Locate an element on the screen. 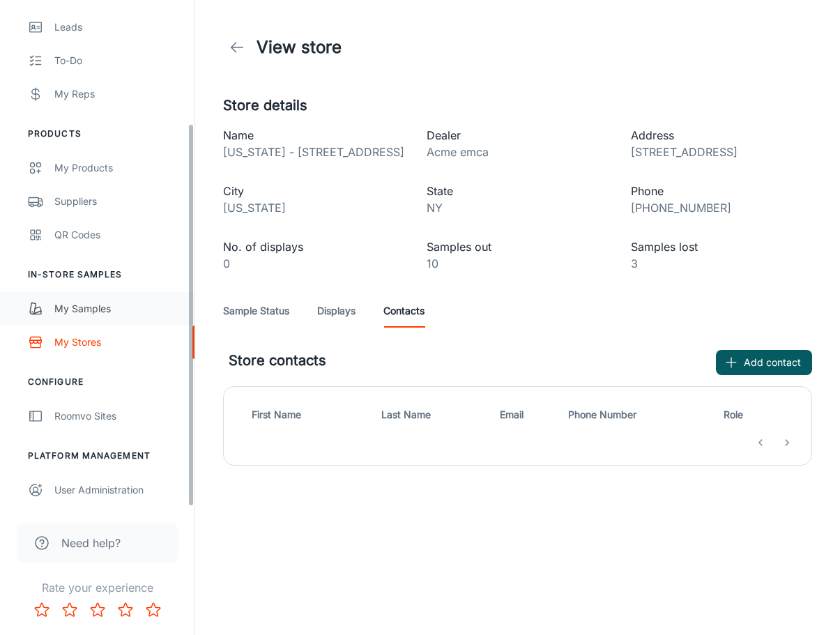 This screenshot has height=635, width=840. p: Samples lost is located at coordinates (722, 246).